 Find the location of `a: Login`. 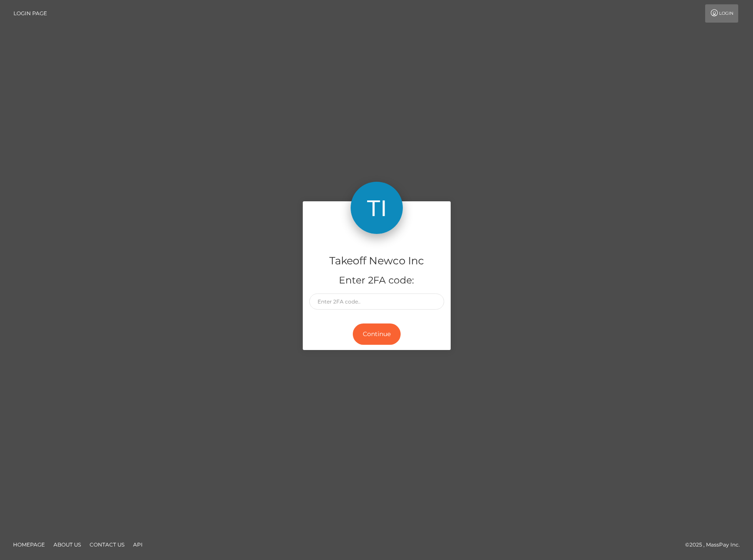

a: Login is located at coordinates (722, 14).